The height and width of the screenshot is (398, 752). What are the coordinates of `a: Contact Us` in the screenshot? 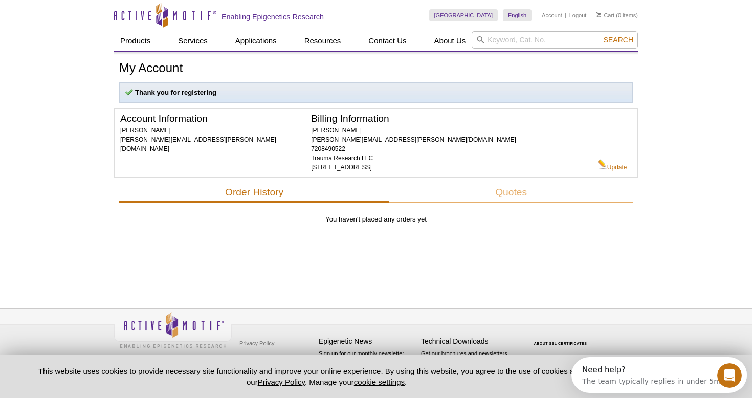 It's located at (387, 41).